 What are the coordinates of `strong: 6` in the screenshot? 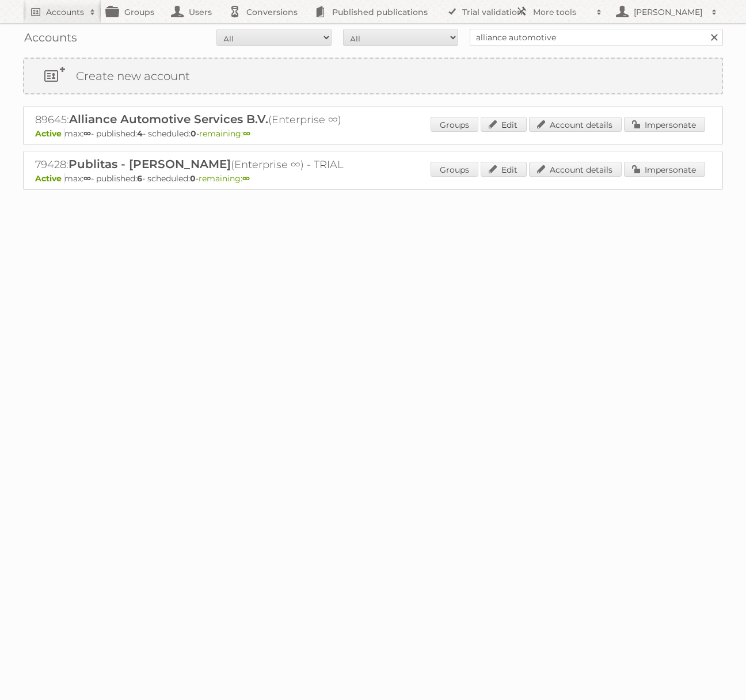 It's located at (139, 178).